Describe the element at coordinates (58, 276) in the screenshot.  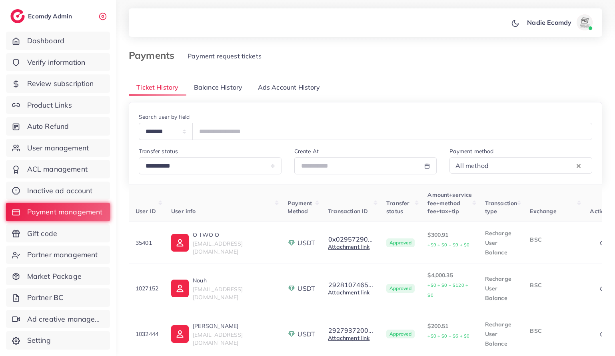
I see `a: Market Package` at that location.